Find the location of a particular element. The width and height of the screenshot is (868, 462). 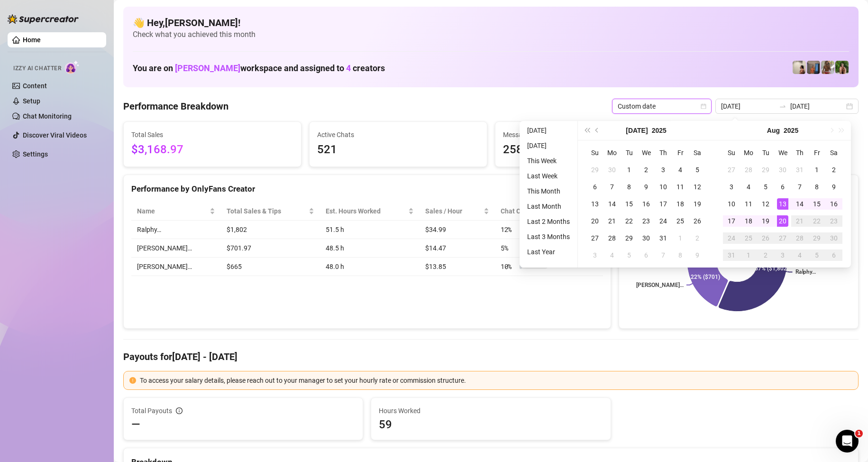

div: Performance by OnlyFans Creator is located at coordinates (367, 189).